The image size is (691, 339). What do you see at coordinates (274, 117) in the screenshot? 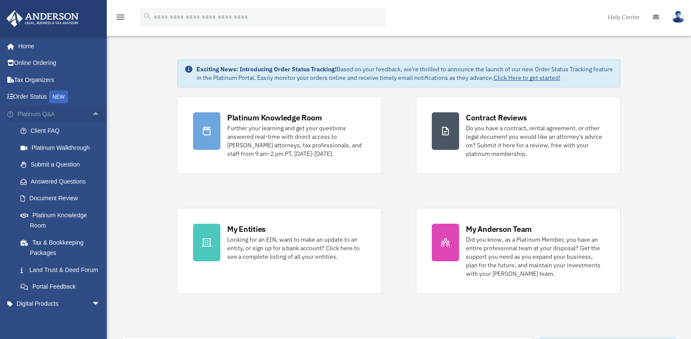
I see `div: Platinum Knowledge Room` at bounding box center [274, 117].